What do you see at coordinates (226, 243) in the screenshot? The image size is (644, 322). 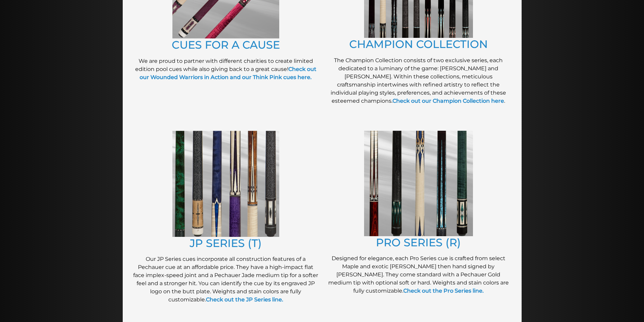 I see `a: JP SERIES (T)` at bounding box center [226, 243].